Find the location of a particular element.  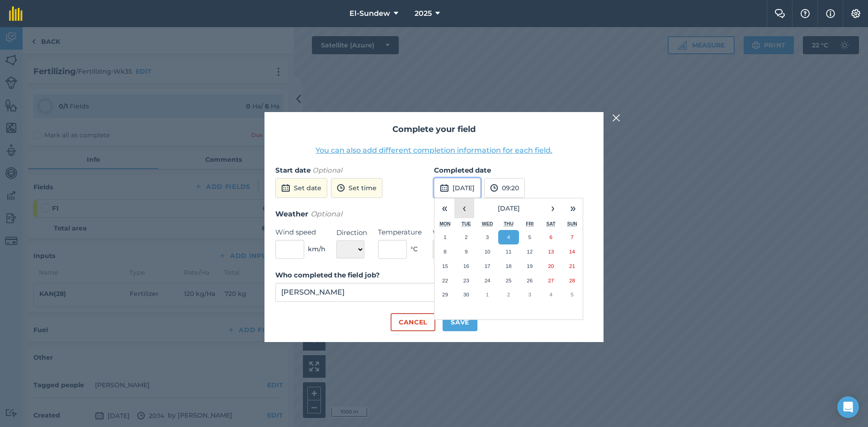

abbr: 1 September 2025 is located at coordinates (445, 237).